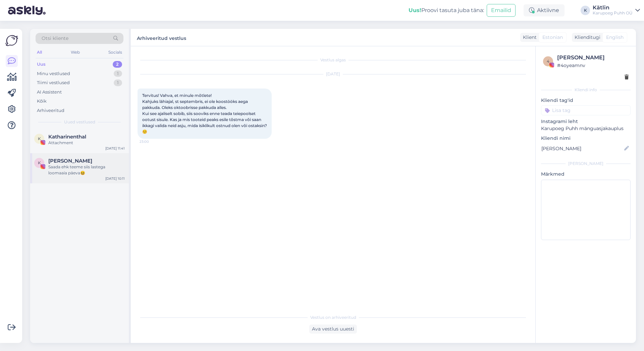 This screenshot has width=644, height=351. Describe the element at coordinates (87, 170) in the screenshot. I see `div: Saada ehk teeme siis lastega loomaaia päeva😆` at that location.